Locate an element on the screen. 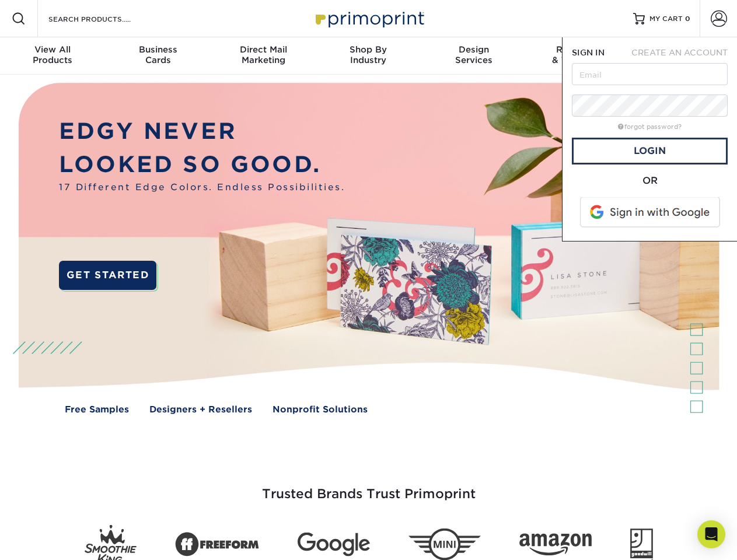 The image size is (737, 560). span: MY CART is located at coordinates (666, 19).